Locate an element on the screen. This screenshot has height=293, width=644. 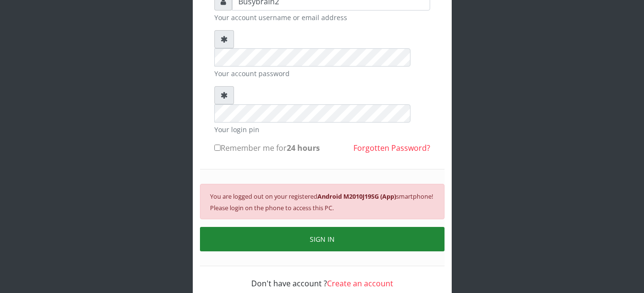
a: Create an account is located at coordinates (360, 283).